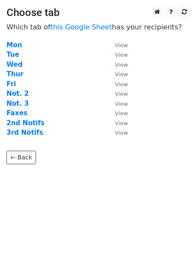 Image resolution: width=196 pixels, height=253 pixels. Describe the element at coordinates (98, 27) in the screenshot. I see `p: Which tab of has your recipients?` at that location.